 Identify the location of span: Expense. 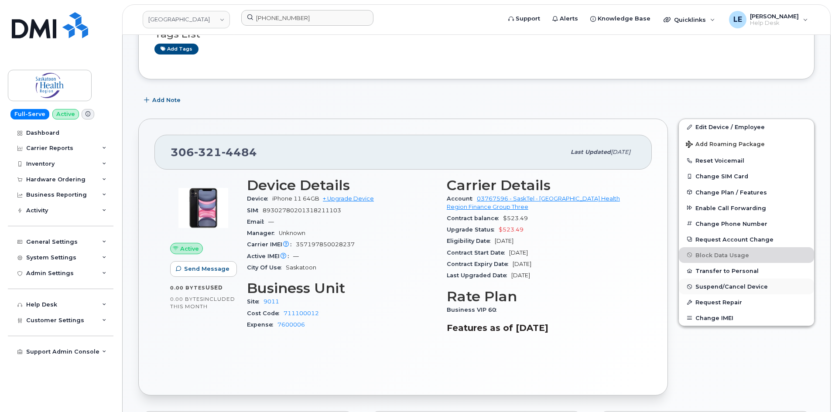
(262, 325).